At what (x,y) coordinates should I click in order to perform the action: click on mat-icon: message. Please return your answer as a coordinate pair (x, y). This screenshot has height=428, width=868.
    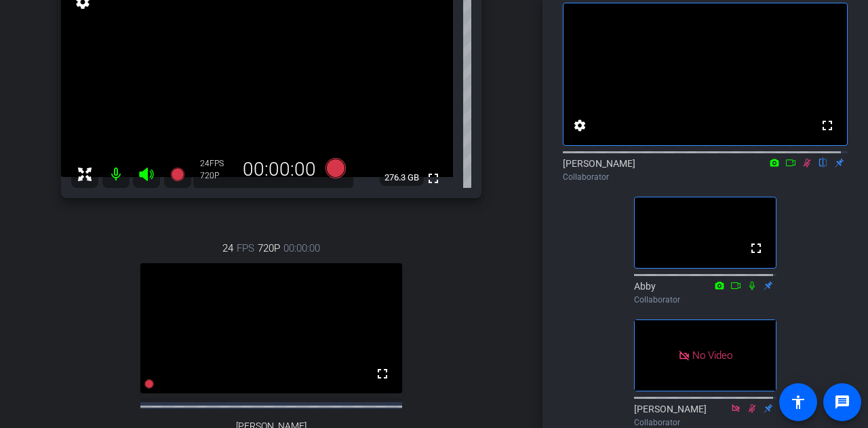
    Looking at the image, I should click on (842, 402).